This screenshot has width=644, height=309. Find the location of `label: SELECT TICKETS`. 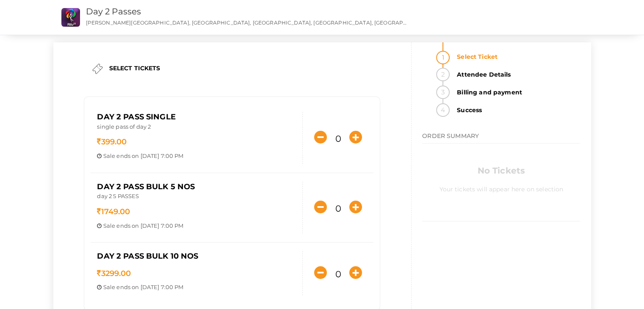

label: SELECT TICKETS is located at coordinates (134, 68).